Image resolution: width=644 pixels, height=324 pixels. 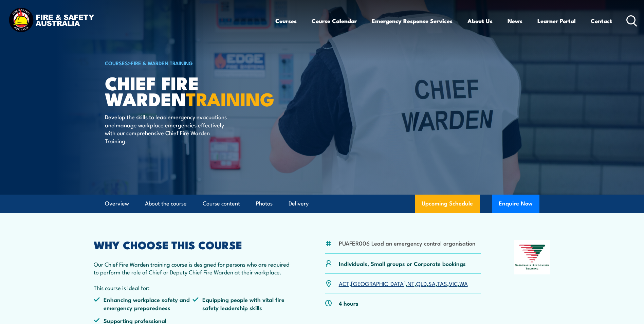 I want to click on strong: TRAINING, so click(x=230, y=98).